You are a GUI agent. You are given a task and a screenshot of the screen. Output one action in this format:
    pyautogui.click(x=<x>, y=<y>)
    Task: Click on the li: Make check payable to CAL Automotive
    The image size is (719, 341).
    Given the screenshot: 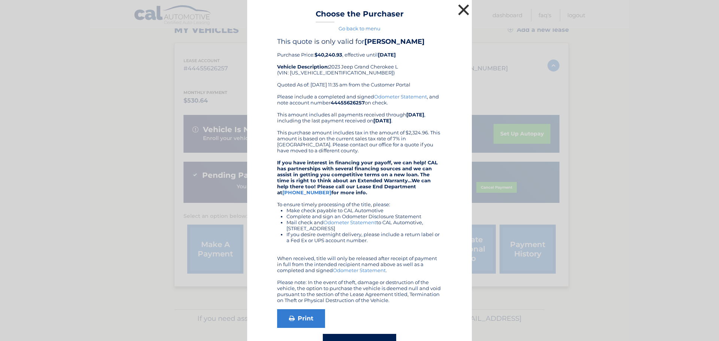 What is the action you would take?
    pyautogui.click(x=364, y=210)
    